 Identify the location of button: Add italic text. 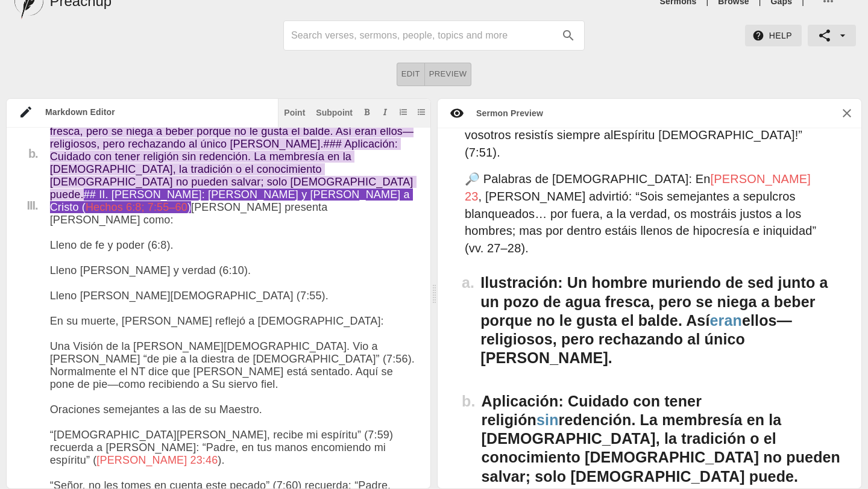
(385, 112).